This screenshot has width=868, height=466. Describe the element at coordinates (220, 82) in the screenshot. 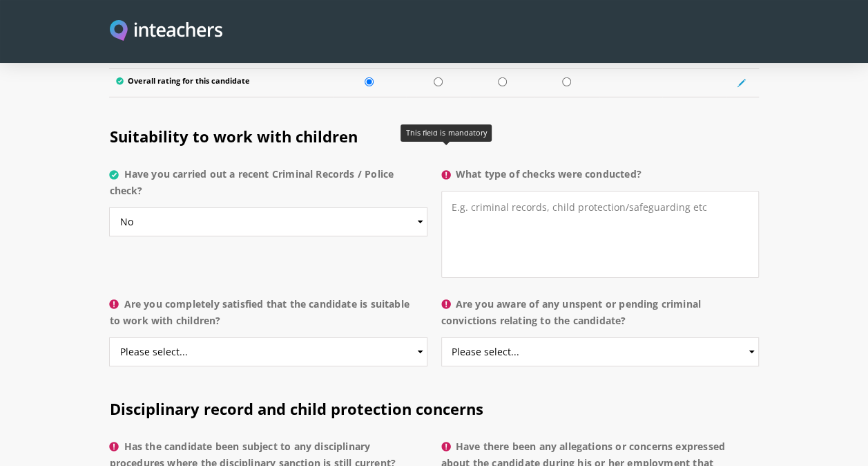

I see `label: Overall rating for this candidate` at that location.